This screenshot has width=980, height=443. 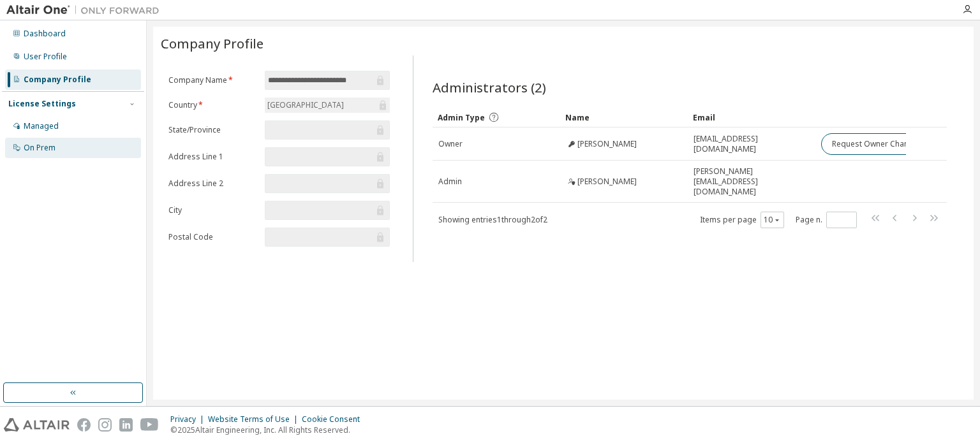 I want to click on button: Request Owner Change, so click(x=874, y=144).